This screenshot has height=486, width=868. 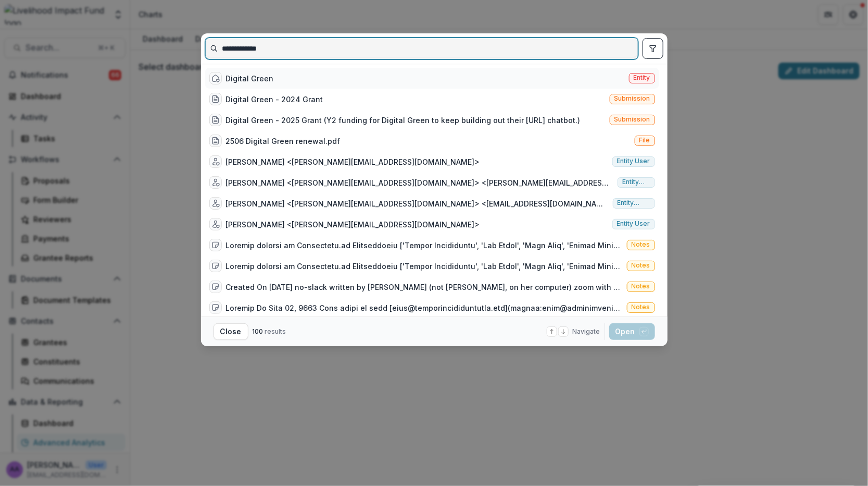 I want to click on div: Digital Green, so click(x=250, y=78).